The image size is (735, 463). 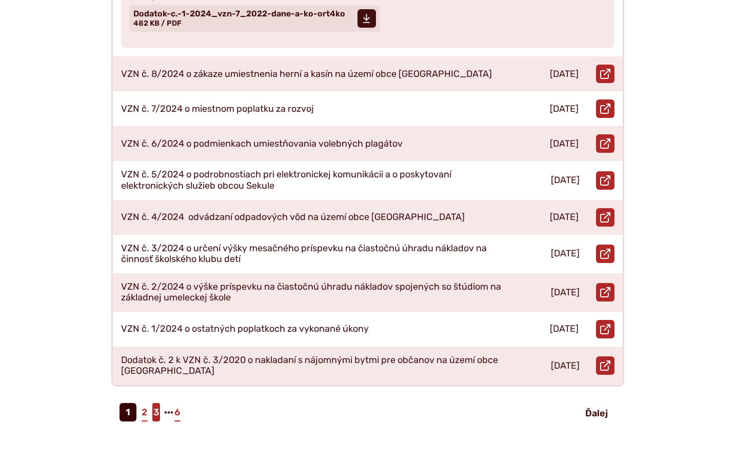 I want to click on p: Dodatok č. 2 k VZN č. 3/2020 o nakladaní s nájomnými bytmi pre občanov na území obce [GEOGRAPHIC_..., so click(x=312, y=365).